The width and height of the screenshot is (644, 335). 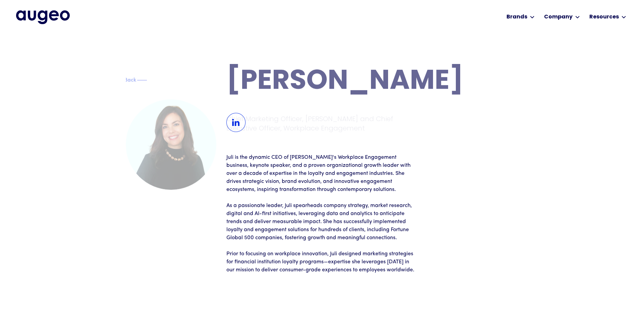 I want to click on div: Back, so click(x=130, y=79).